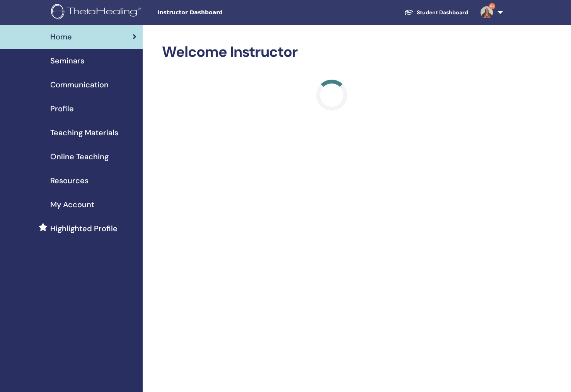 This screenshot has height=392, width=571. What do you see at coordinates (62, 108) in the screenshot?
I see `span: Profile` at bounding box center [62, 108].